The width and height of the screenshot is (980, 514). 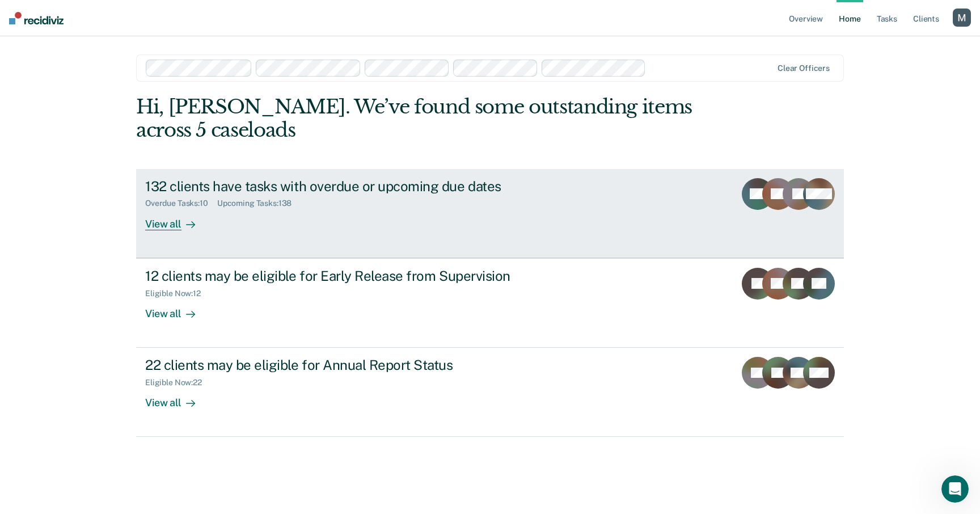 I want to click on div: 12 clients may be eligible for Early Release from Supervision, so click(x=345, y=276).